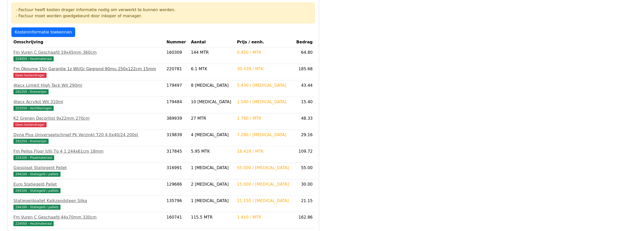 This screenshot has height=231, width=644. What do you see at coordinates (88, 69) in the screenshot?
I see `div: Fm Okoume 15jr Garantie 1z Wt/Gr Gegrond 80mu 250x122cm 15mm` at bounding box center [88, 69].